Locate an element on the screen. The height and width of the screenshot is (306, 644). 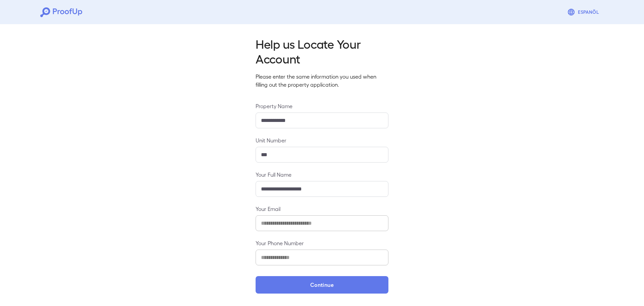
label: Your Full Name is located at coordinates (322, 174).